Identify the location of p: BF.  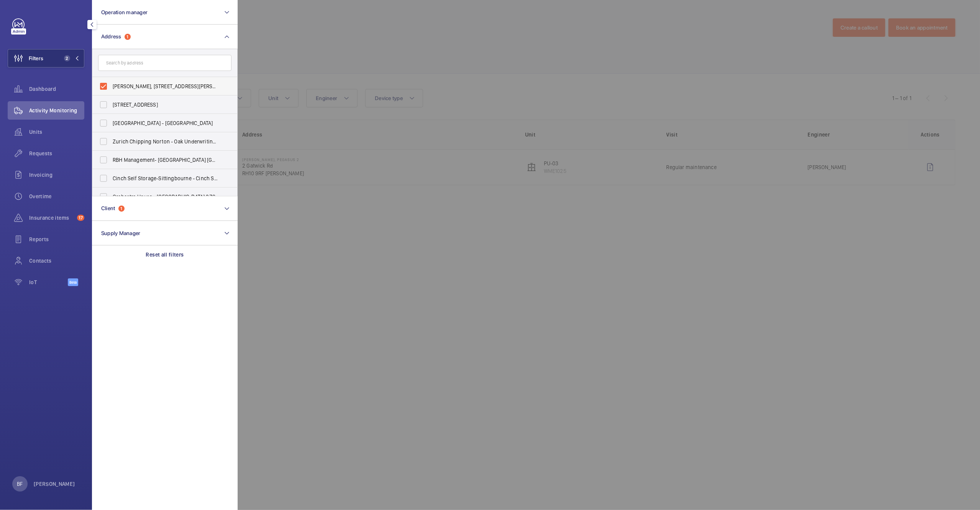
(19, 484).